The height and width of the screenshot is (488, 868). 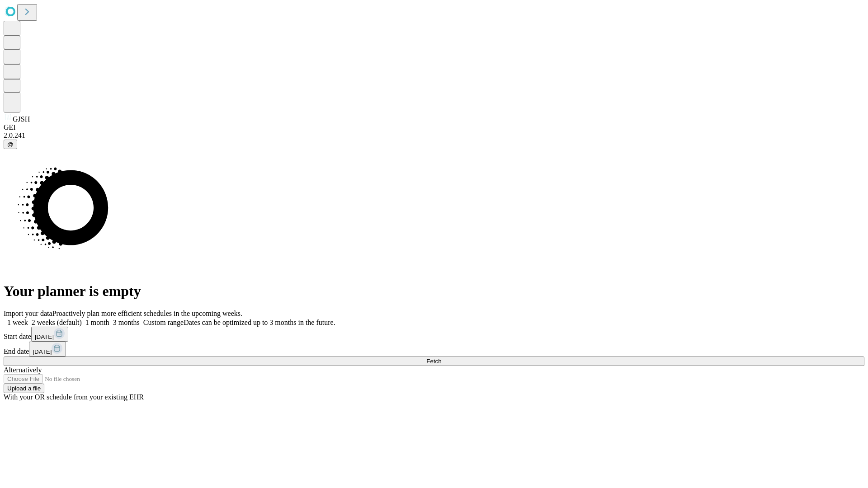 I want to click on span: Import your data, so click(x=28, y=313).